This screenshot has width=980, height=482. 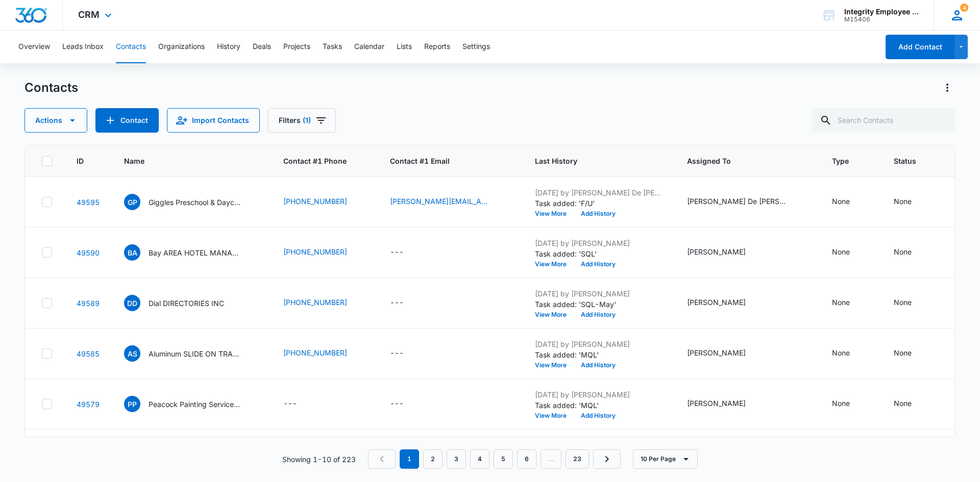 What do you see at coordinates (191, 202) in the screenshot?
I see `div: Name - Giggles Preschool & Daycare IN - Select to Edit Field` at bounding box center [191, 202].